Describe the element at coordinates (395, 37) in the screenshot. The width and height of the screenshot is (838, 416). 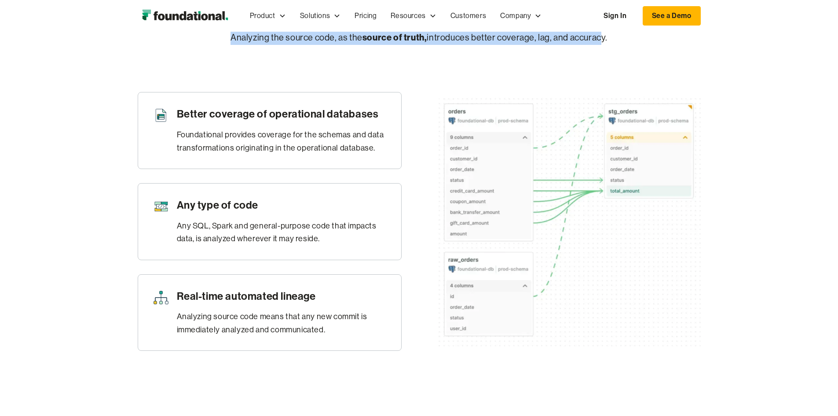
I see `strong: source of truth,` at that location.